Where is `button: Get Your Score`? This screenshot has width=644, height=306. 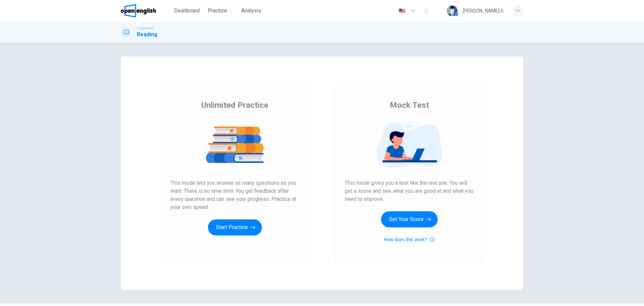
button: Get Your Score is located at coordinates (409, 220).